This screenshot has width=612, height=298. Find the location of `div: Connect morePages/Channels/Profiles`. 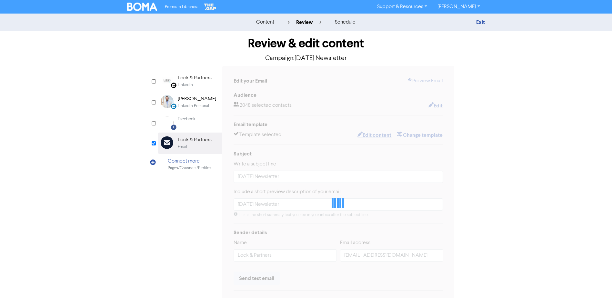

div: Connect morePages/Channels/Profiles is located at coordinates (190, 164).